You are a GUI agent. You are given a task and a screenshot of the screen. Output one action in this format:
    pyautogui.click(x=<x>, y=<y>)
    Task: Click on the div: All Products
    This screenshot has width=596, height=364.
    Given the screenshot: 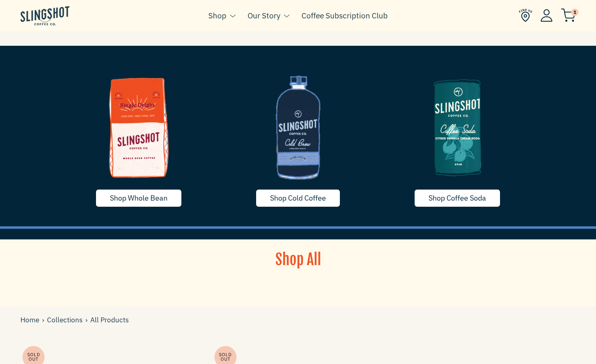 What is the action you would take?
    pyautogui.click(x=74, y=320)
    